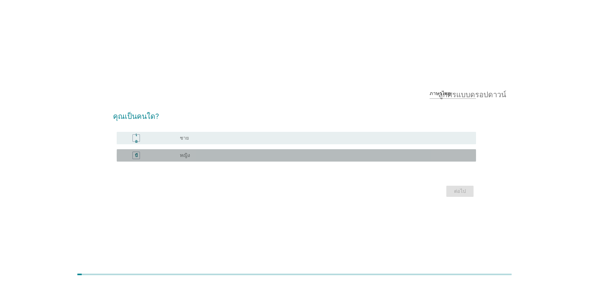 The width and height of the screenshot is (589, 282). What do you see at coordinates (472, 93) in the screenshot?
I see `font: ลูกศรแบบดรอปดาวน์` at bounding box center [472, 93].